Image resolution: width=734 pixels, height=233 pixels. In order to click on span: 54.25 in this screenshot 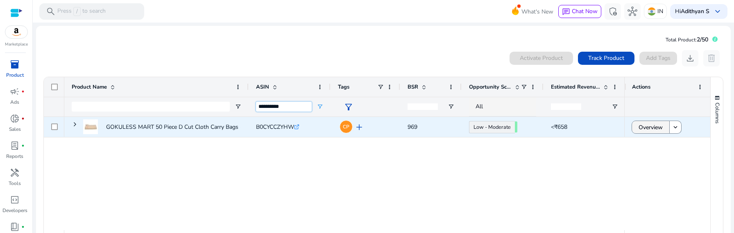, I will do `click(516, 127)`.